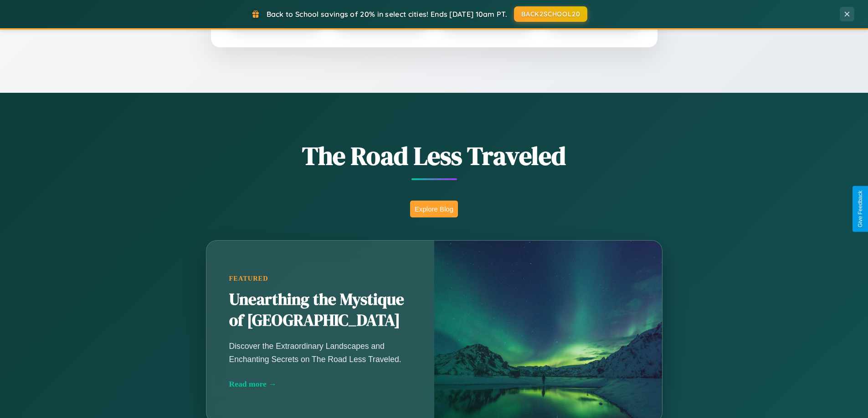 The image size is (868, 418). Describe the element at coordinates (320, 278) in the screenshot. I see `div: Featured` at that location.